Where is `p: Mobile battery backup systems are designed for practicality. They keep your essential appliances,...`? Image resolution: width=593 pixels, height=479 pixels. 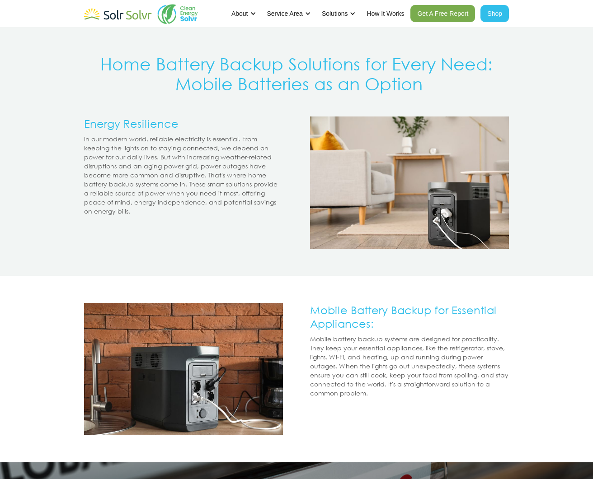 p: Mobile battery backup systems are designed for practicality. They keep your essential appliances,... is located at coordinates (409, 366).